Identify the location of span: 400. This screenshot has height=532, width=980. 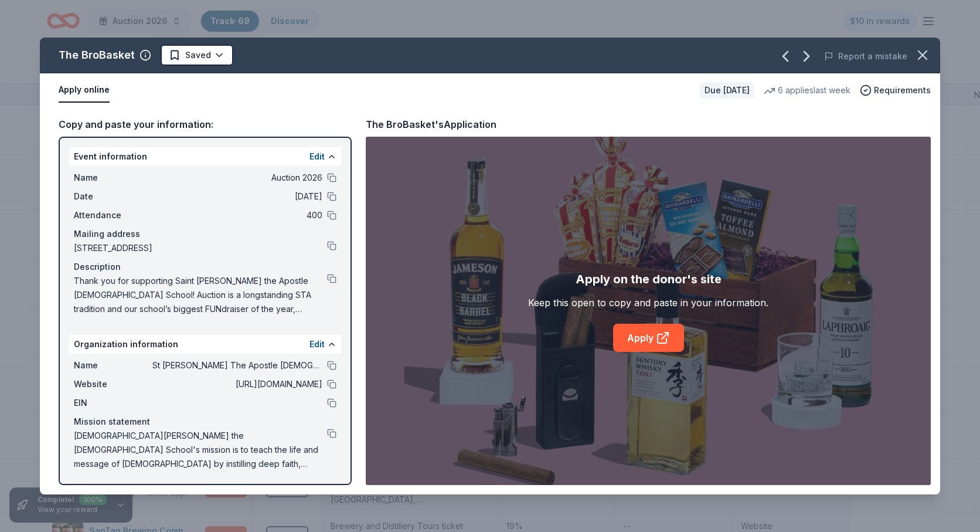
(237, 215).